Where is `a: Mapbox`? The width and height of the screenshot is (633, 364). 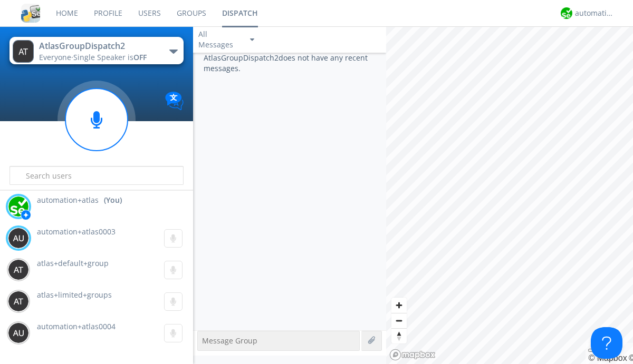
a: Mapbox is located at coordinates (607, 358).